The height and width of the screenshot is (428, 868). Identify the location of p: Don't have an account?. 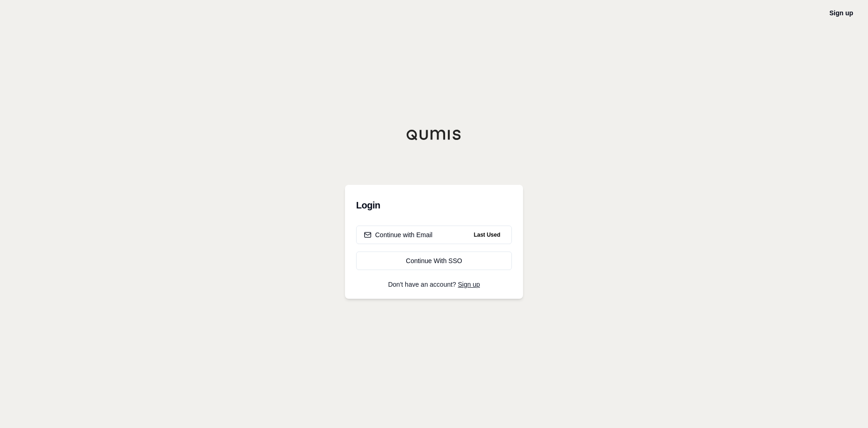
(434, 285).